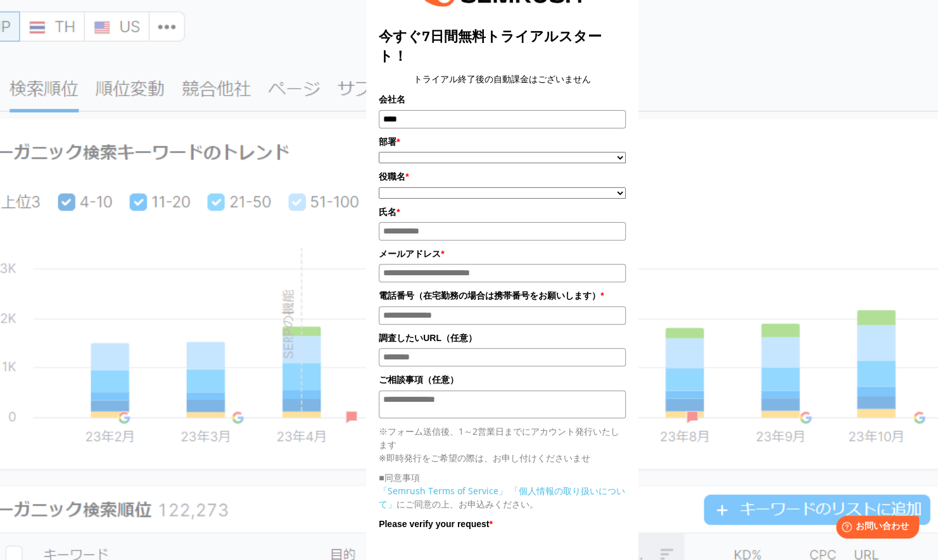 The image size is (938, 560). Describe the element at coordinates (502, 177) in the screenshot. I see `label: 役職名` at that location.